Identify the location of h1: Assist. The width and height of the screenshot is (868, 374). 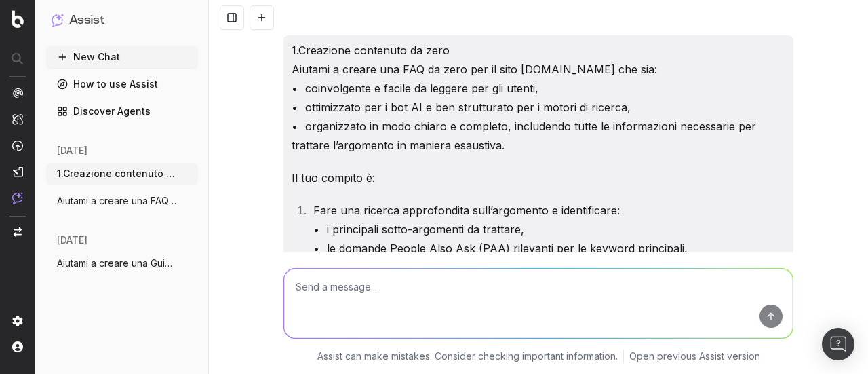
(87, 20).